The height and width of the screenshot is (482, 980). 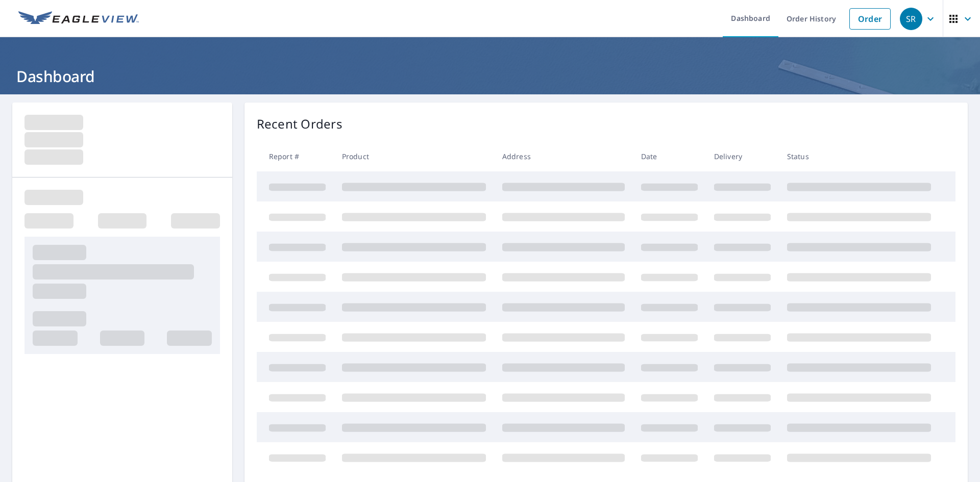 What do you see at coordinates (742, 156) in the screenshot?
I see `th: Delivery` at bounding box center [742, 156].